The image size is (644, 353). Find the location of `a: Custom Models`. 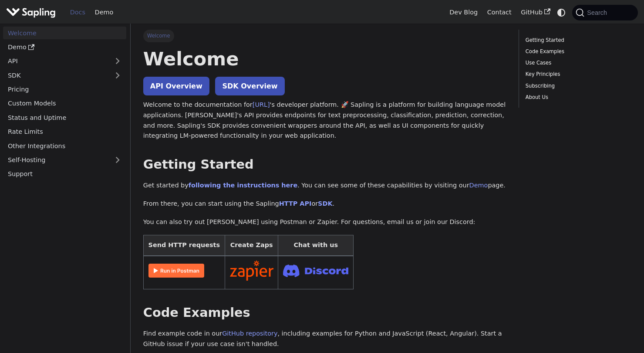

a: Custom Models is located at coordinates (64, 103).